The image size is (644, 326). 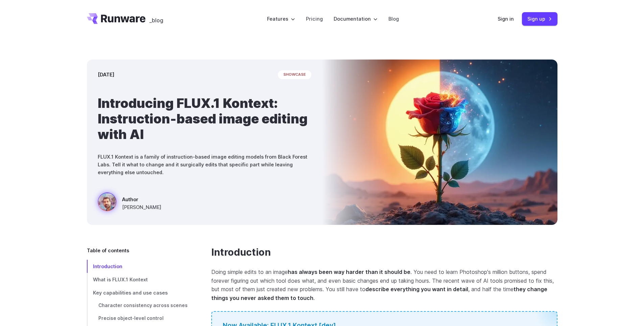 What do you see at coordinates (506, 19) in the screenshot?
I see `a: Sign in` at bounding box center [506, 19].